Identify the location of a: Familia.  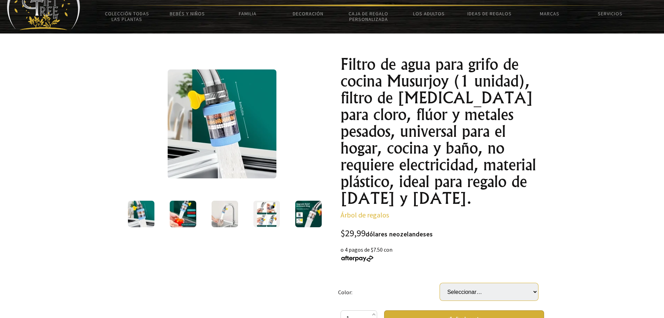
(248, 14).